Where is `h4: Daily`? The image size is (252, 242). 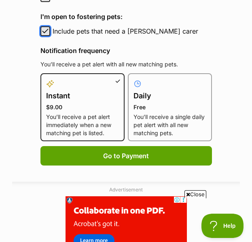 h4: Daily is located at coordinates (170, 96).